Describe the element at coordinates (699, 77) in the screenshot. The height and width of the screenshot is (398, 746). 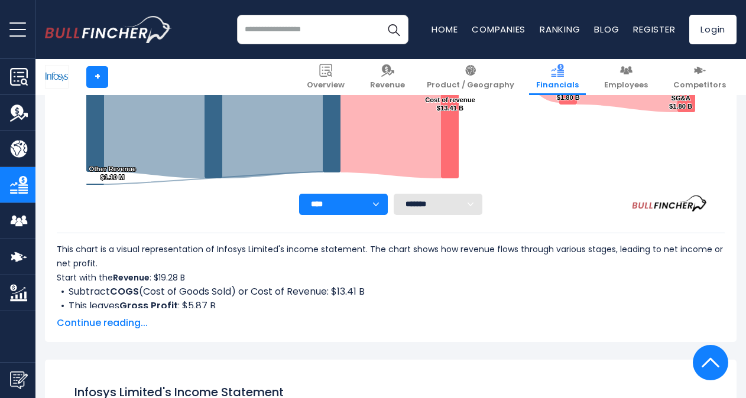
I see `a: Competitors` at that location.